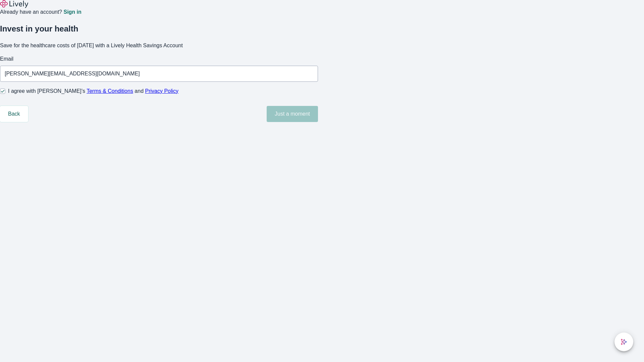 This screenshot has height=362, width=644. I want to click on a: Privacy Policy, so click(162, 91).